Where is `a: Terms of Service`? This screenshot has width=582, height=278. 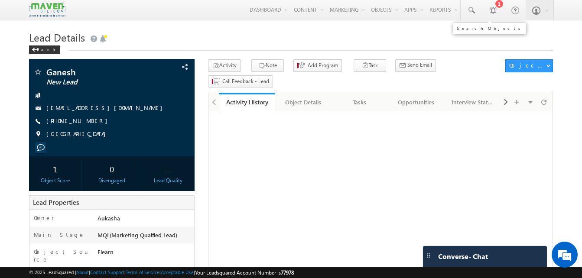
a: Terms of Service is located at coordinates (143, 272).